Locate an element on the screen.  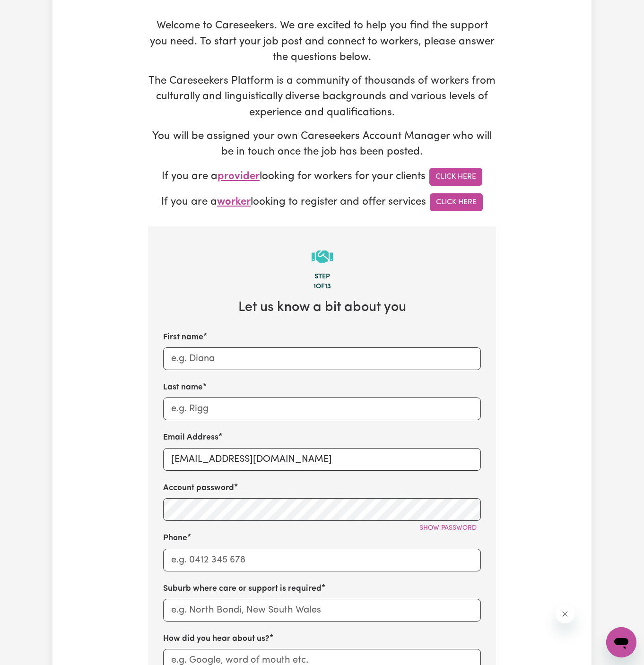
p: Welcome to Careseekers. We are excited to help you find the support you need. To start your job p... is located at coordinates (322, 42).